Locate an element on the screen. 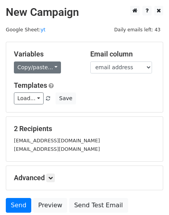 The height and width of the screenshot is (215, 169). a: Templates is located at coordinates (31, 85).